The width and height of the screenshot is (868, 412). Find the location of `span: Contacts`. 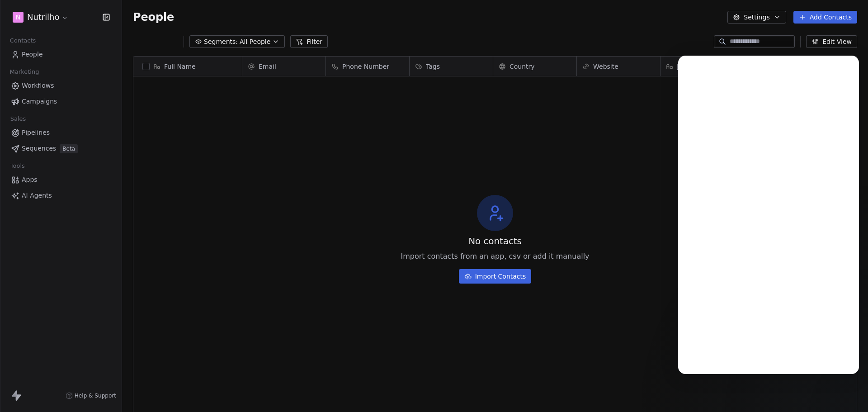

span: Contacts is located at coordinates (22, 41).